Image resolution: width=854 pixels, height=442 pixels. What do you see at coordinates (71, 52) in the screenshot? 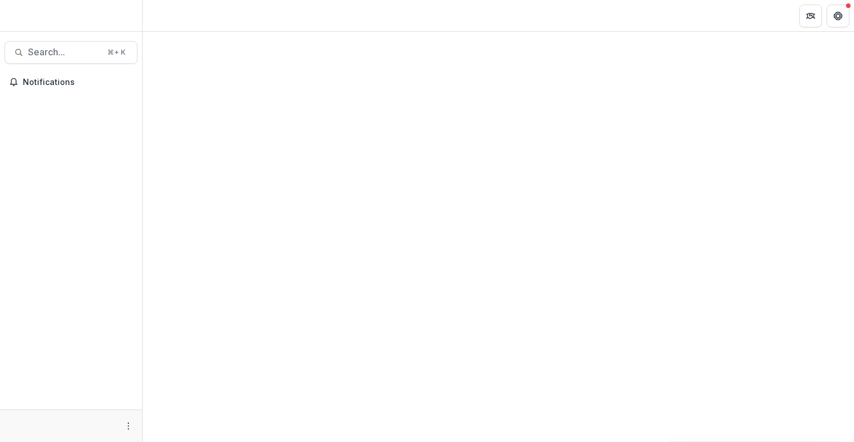
I see `button: Search...` at bounding box center [71, 52].